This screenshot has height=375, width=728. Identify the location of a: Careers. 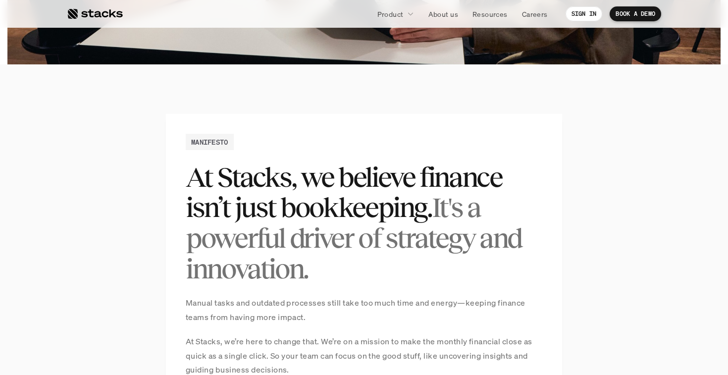
(535, 14).